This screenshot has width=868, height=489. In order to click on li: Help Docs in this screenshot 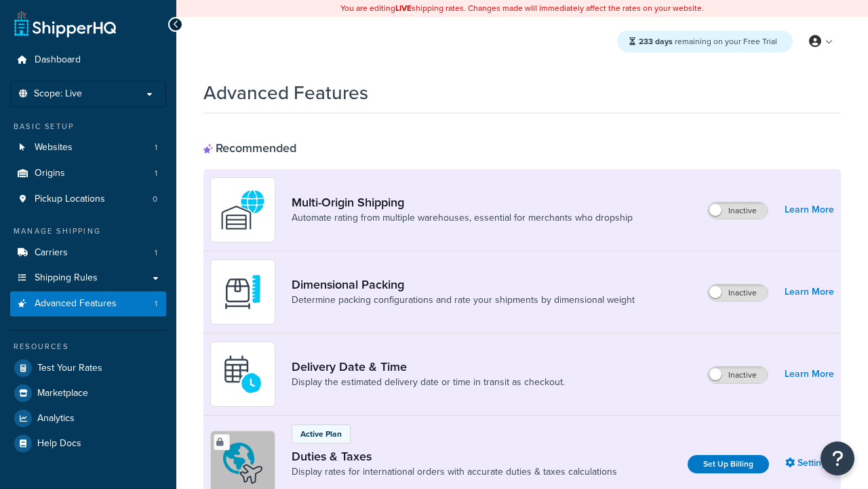, I will do `click(88, 443)`.